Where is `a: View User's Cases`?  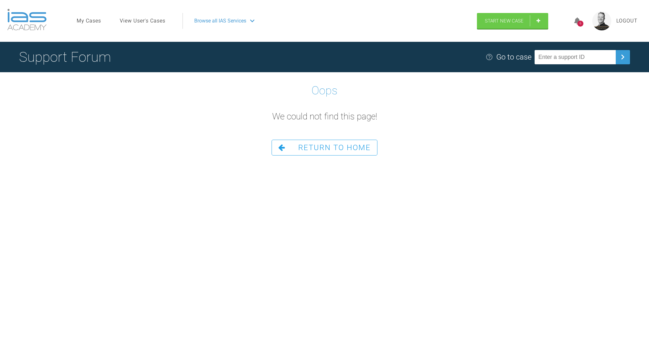
a: View User's Cases is located at coordinates (143, 21).